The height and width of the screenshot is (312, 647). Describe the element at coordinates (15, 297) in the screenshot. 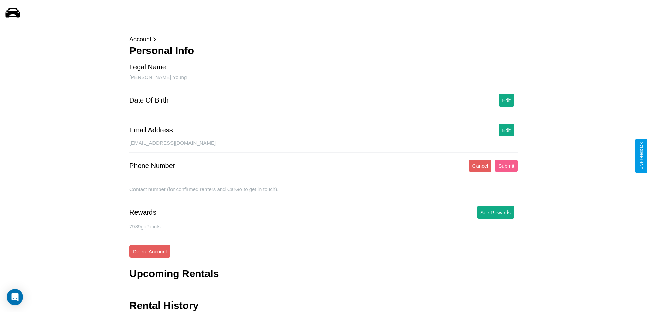

I see `div: Open Intercom Messenger` at that location.